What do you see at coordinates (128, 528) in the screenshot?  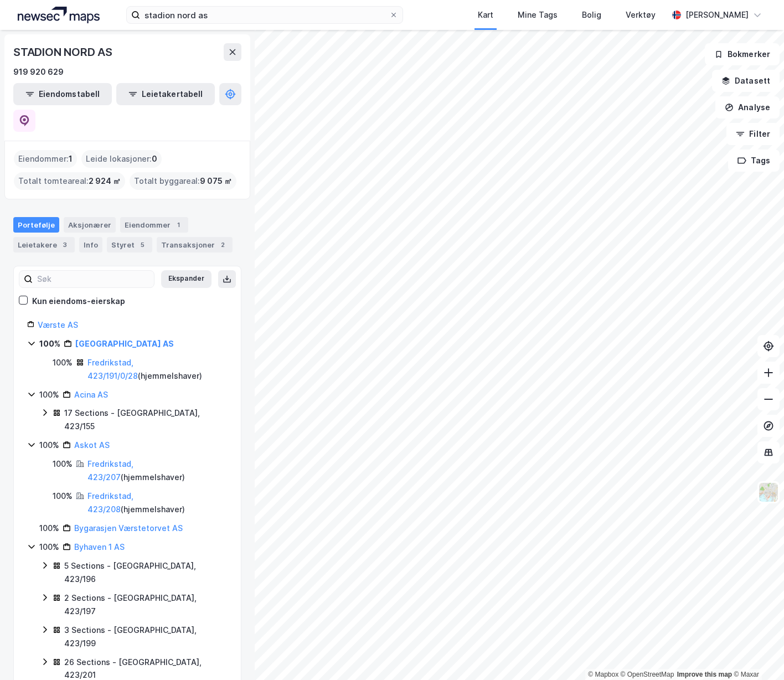 I see `a: Bygarasjen Værstetorvet AS` at bounding box center [128, 528].